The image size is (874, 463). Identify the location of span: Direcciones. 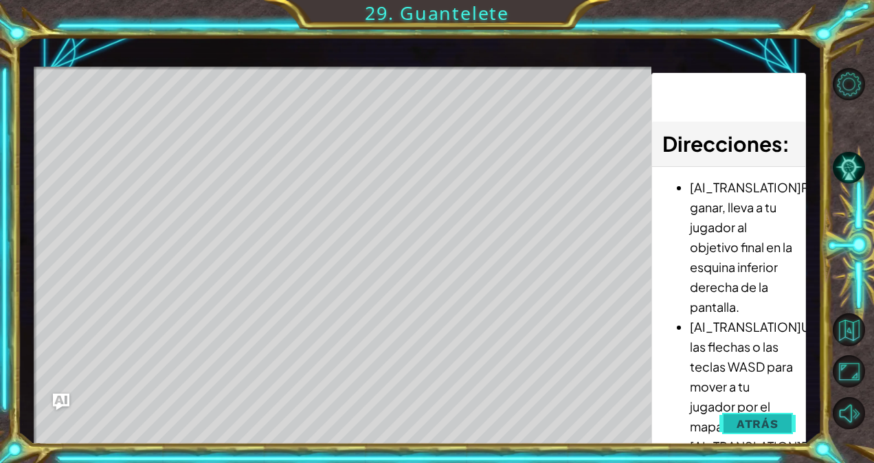
(722, 144).